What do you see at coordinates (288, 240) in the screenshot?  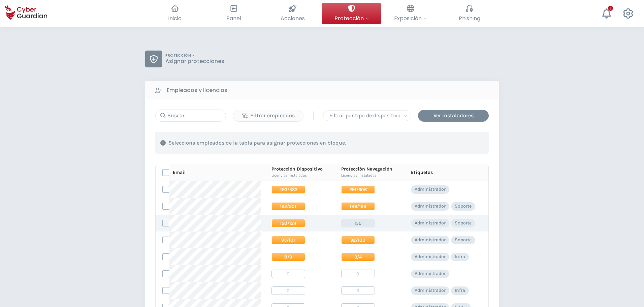 I see `span: 93/101` at bounding box center [288, 240].